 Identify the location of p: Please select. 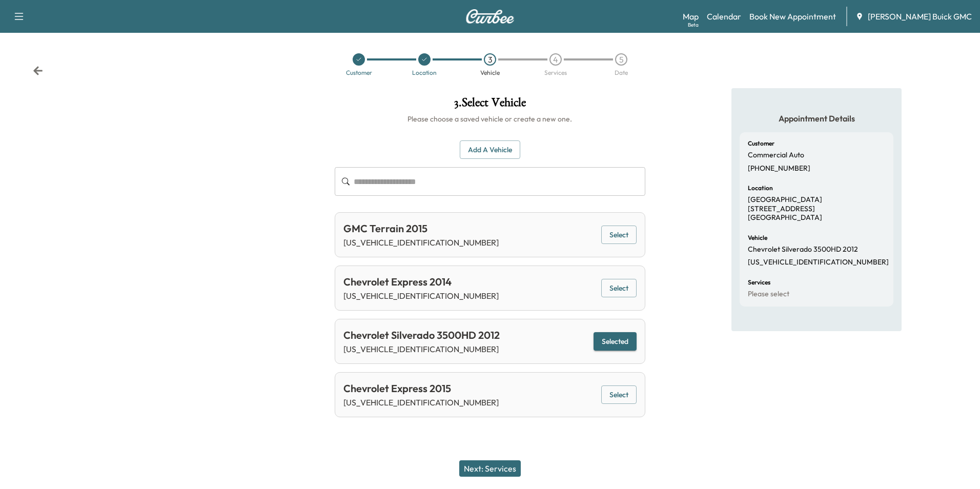
(768, 294).